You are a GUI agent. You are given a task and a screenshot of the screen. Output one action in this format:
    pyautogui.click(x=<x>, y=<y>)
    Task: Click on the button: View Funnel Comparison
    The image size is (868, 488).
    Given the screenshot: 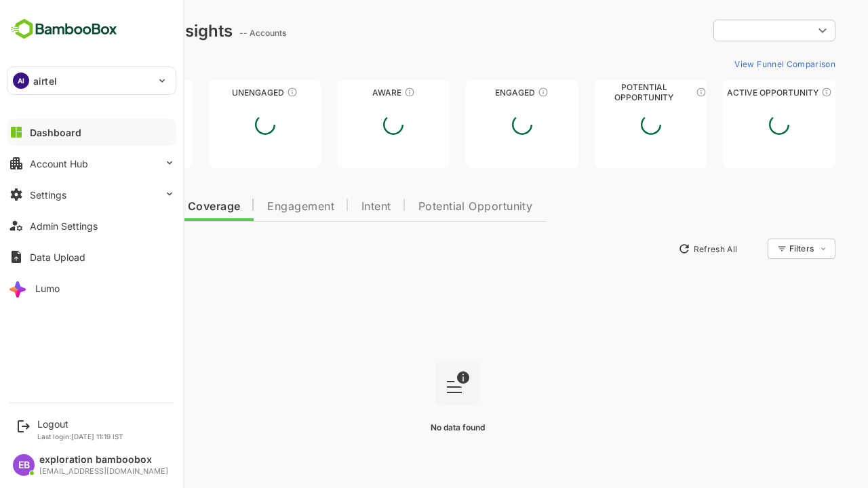 What is the action you would take?
    pyautogui.click(x=735, y=64)
    